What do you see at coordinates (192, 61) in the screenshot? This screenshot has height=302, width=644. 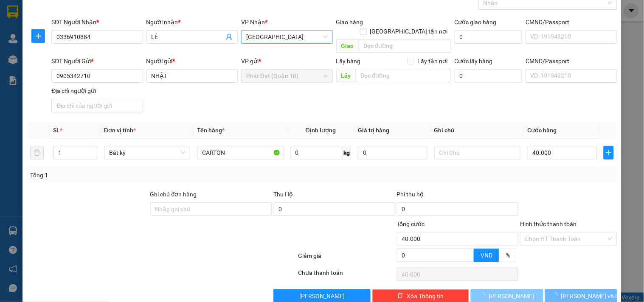 I see `div: Người gửi` at bounding box center [192, 61].